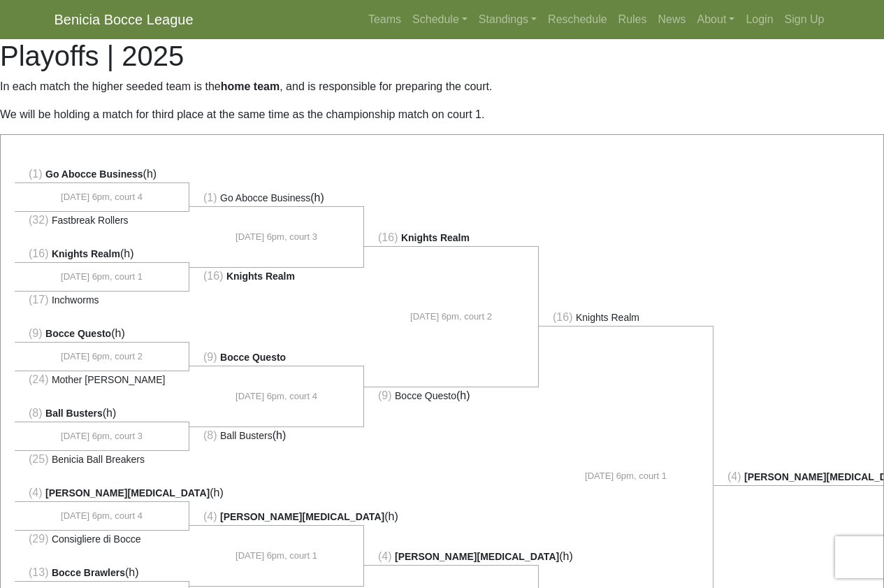  What do you see at coordinates (39, 459) in the screenshot?
I see `span: (25)` at bounding box center [39, 459].